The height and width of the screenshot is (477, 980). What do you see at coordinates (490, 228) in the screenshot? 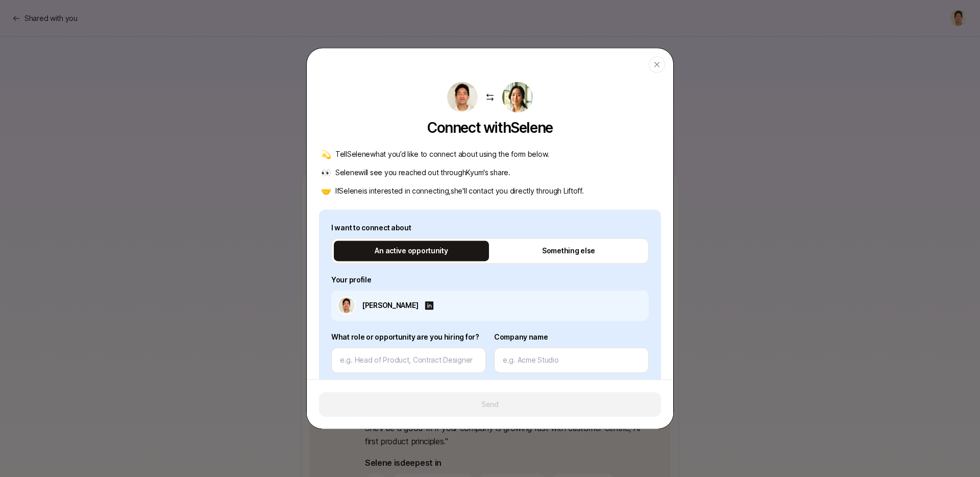
I see `label: I want to connect about` at bounding box center [490, 228].